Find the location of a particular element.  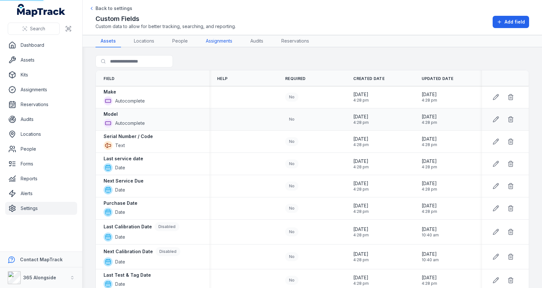

strong: Purchase Date is located at coordinates (120, 203).